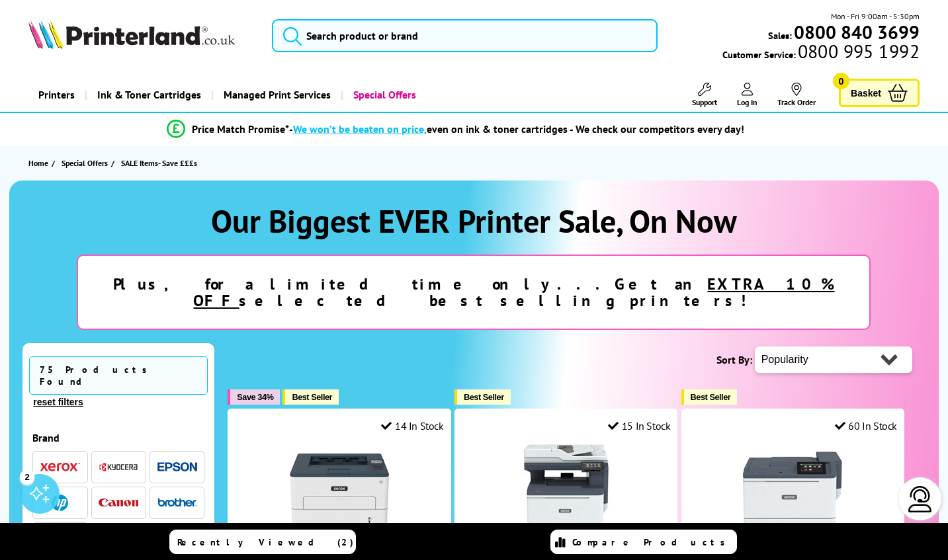 The width and height of the screenshot is (948, 560). Describe the element at coordinates (412, 426) in the screenshot. I see `div: 14 In Stock` at that location.